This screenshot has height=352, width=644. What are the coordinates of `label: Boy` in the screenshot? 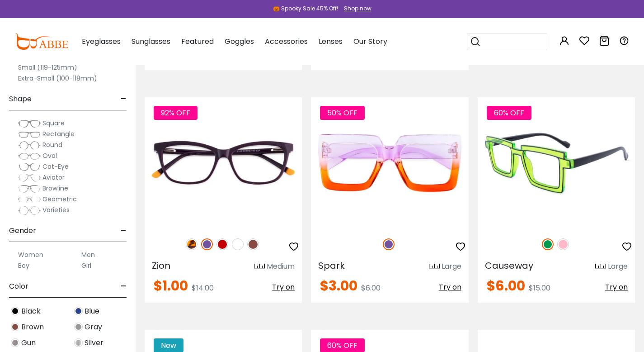 It's located at (24, 265).